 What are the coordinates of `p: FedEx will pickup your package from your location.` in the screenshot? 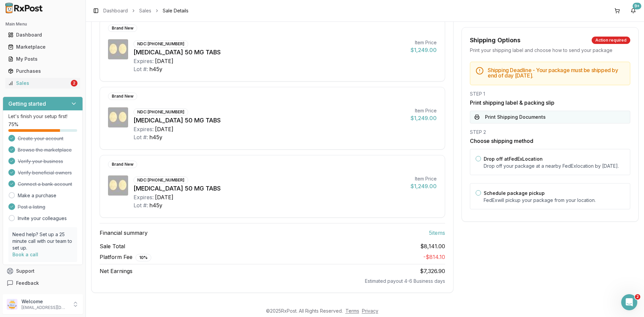 It's located at (554, 200).